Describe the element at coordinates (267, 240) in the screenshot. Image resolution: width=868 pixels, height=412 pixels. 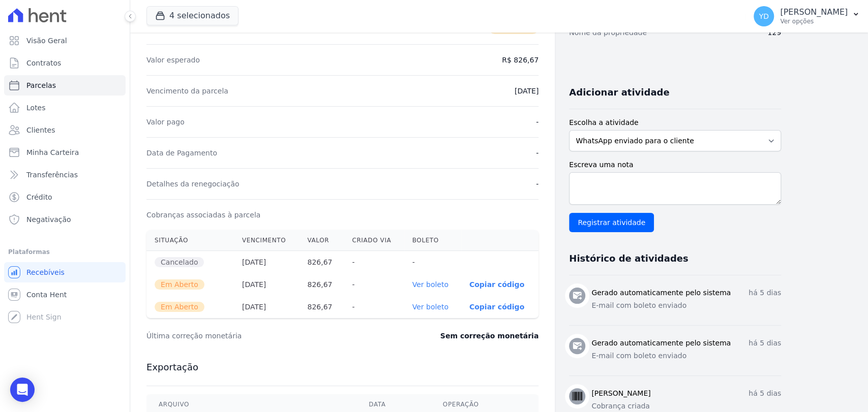
I see `th: Vencimento` at that location.